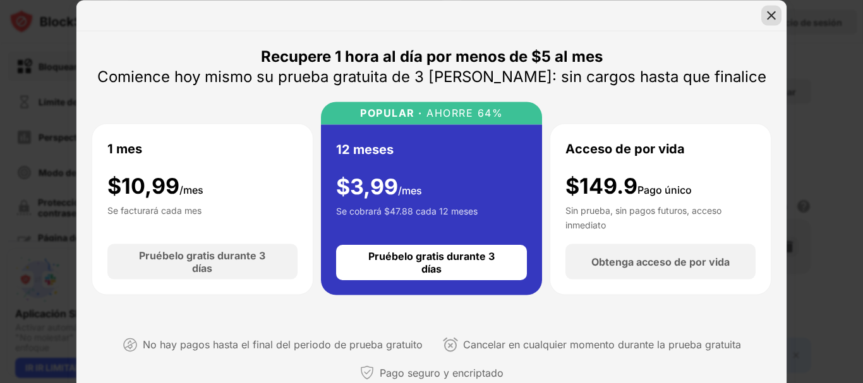  What do you see at coordinates (431, 56) in the screenshot?
I see `font: Recupere 1 hora al día por menos de $5 al mes` at bounding box center [431, 56].